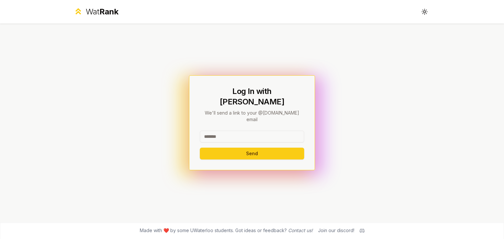 This screenshot has width=504, height=239. What do you see at coordinates (96, 12) in the screenshot?
I see `a: WatRank` at bounding box center [96, 12].